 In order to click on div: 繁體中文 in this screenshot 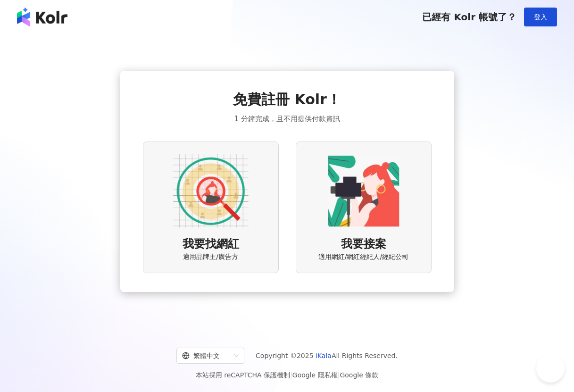, I will do `click(206, 355)`.